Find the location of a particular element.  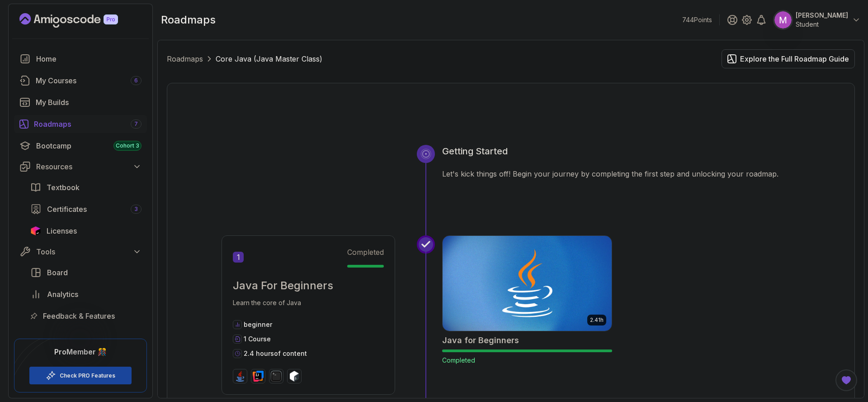

p: 2.41h is located at coordinates (597, 320).